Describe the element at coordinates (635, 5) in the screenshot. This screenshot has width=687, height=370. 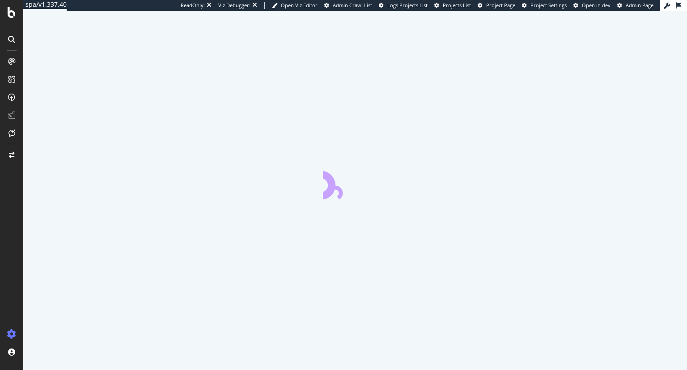
I see `a: Admin Page` at that location.